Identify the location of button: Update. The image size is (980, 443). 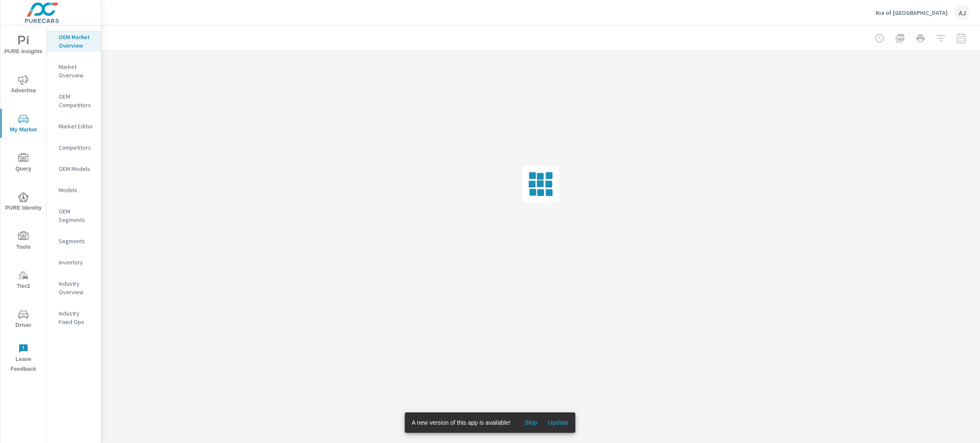
(558, 423).